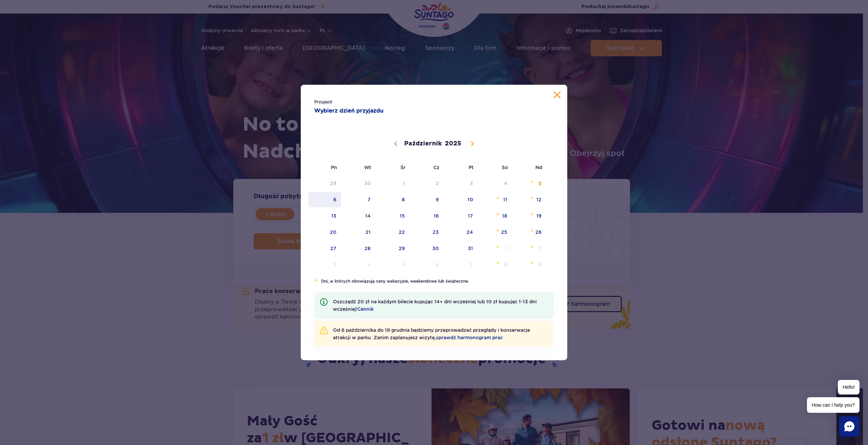 The image size is (868, 445). What do you see at coordinates (496, 232) in the screenshot?
I see `span: Październik 25, 2025` at bounding box center [496, 232].